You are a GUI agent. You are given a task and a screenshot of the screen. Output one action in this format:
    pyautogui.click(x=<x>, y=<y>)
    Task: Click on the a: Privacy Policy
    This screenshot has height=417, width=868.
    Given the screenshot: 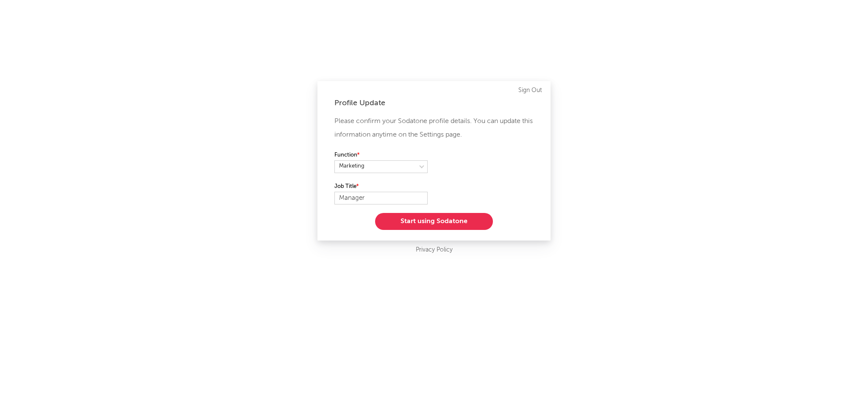 What is the action you would take?
    pyautogui.click(x=434, y=250)
    